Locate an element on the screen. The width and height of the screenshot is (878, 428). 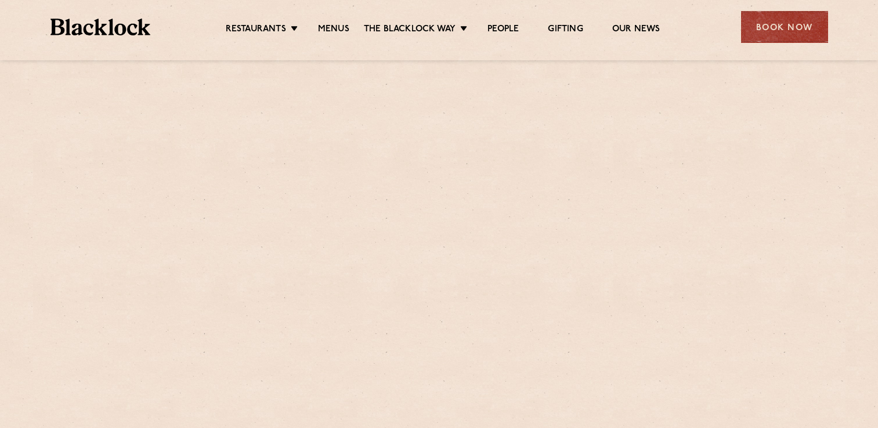
a: Gifting is located at coordinates (565, 30).